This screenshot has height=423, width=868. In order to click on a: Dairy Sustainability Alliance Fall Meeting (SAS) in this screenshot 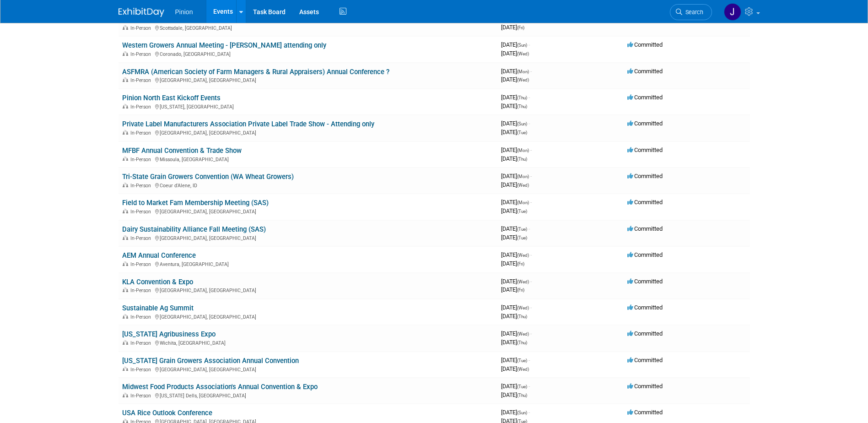, I will do `click(194, 229)`.